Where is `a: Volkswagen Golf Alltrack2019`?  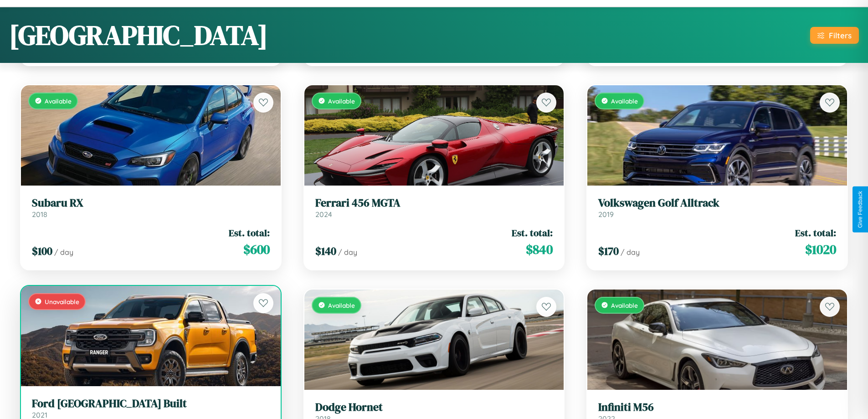 a: Volkswagen Golf Alltrack2019 is located at coordinates (717, 207).